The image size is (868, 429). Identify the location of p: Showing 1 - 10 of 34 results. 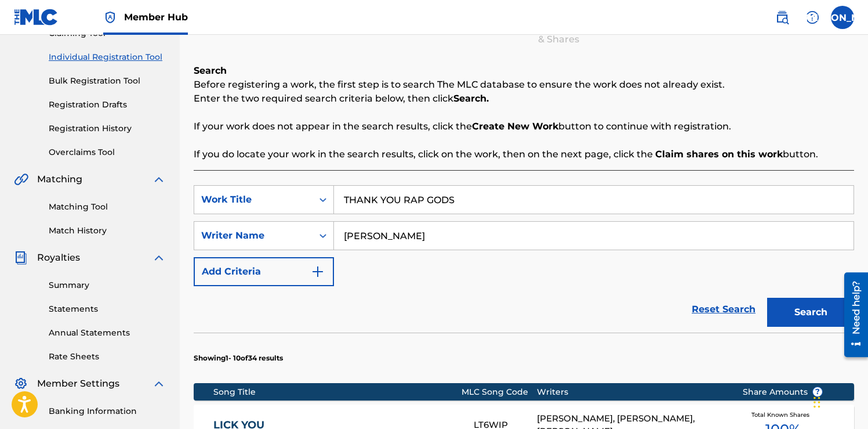
(239, 358).